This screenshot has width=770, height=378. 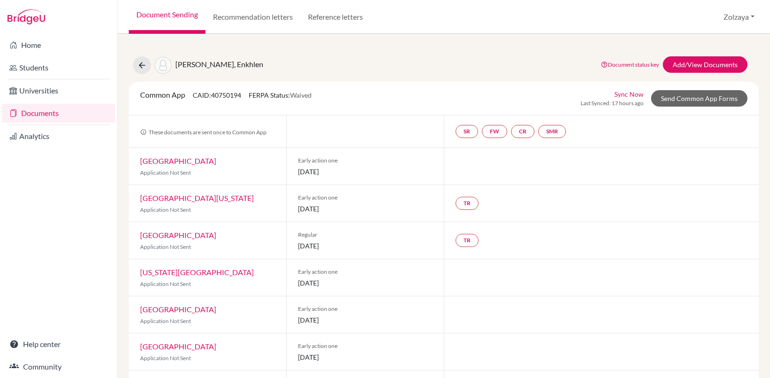 I want to click on a: FW, so click(x=494, y=132).